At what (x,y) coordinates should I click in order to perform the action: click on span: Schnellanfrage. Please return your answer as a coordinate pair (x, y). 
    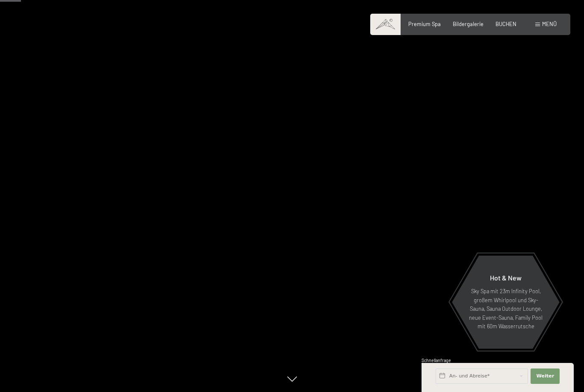
    Looking at the image, I should click on (437, 360).